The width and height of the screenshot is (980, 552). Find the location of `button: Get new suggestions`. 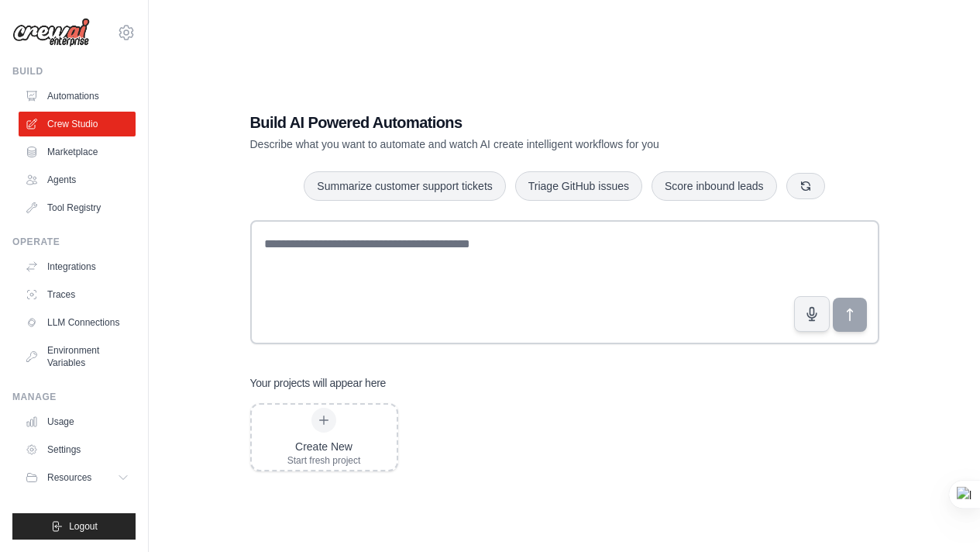

button: Get new suggestions is located at coordinates (806, 186).